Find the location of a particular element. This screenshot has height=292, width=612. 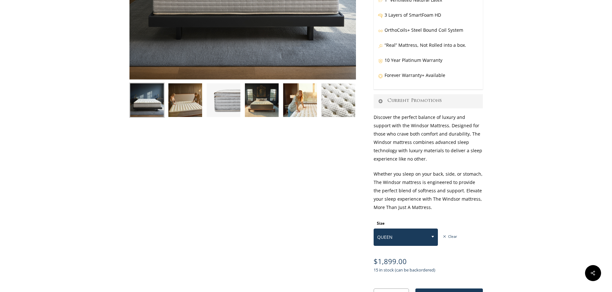

span: QUEEN is located at coordinates (405, 238).